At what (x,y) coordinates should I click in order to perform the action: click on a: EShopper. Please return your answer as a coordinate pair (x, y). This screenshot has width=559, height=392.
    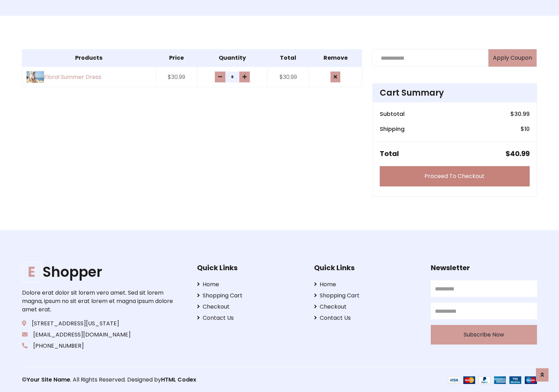
    Looking at the image, I should click on (98, 272).